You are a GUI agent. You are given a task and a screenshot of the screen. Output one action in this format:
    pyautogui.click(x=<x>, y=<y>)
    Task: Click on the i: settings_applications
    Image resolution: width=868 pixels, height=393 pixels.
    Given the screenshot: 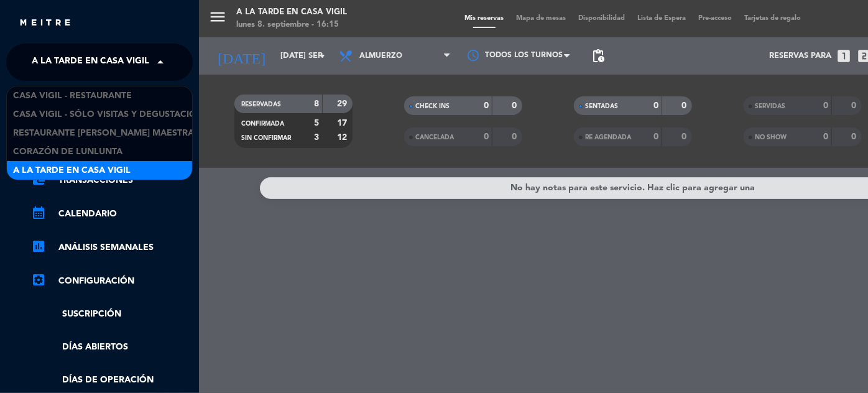 What is the action you would take?
    pyautogui.click(x=39, y=280)
    